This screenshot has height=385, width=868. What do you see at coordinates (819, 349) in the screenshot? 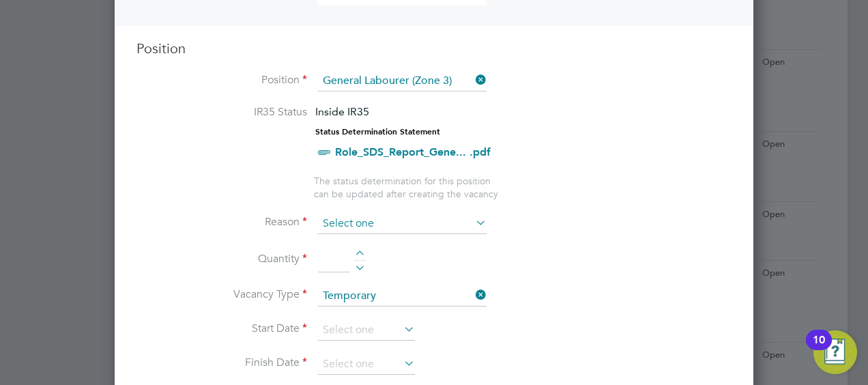
I see `div: 10` at bounding box center [819, 349].